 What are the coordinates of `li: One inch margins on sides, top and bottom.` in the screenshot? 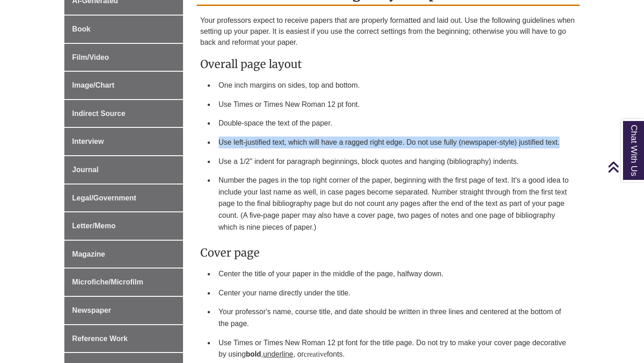 It's located at (395, 85).